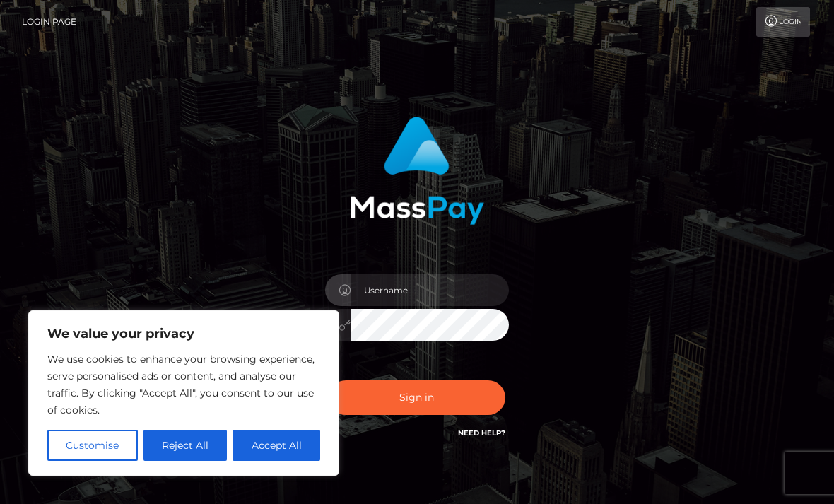  I want to click on p: We value your privacy, so click(184, 333).